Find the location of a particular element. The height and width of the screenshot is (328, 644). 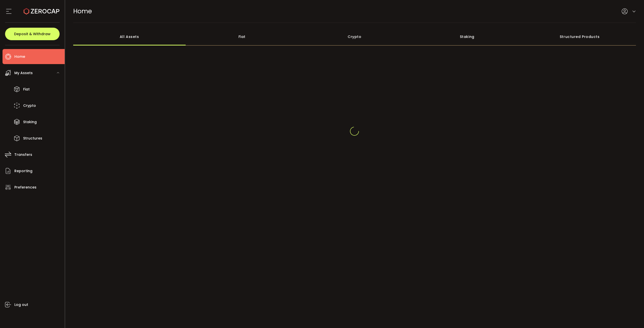

span: Log out is located at coordinates (21, 305).